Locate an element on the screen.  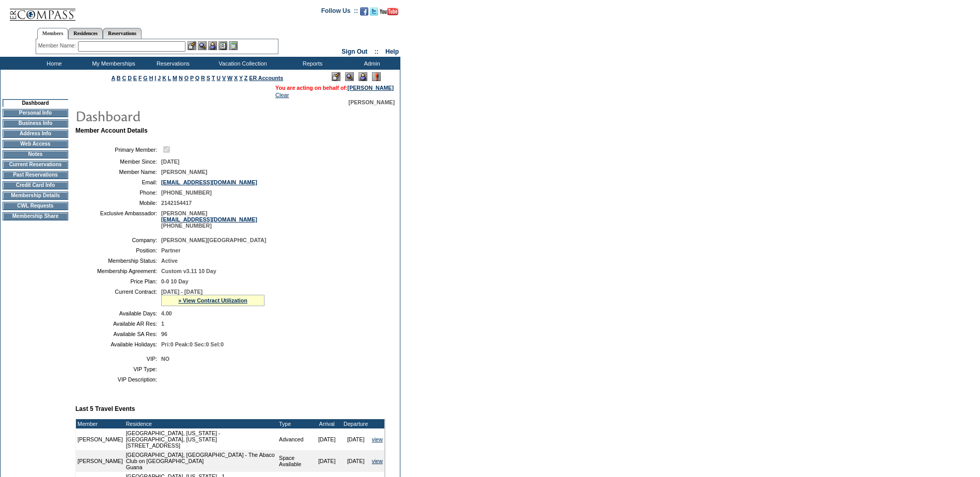
td: Notes is located at coordinates (35, 154).